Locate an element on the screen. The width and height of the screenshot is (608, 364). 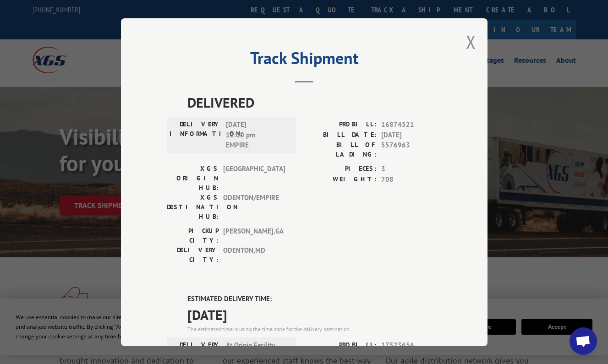
label: ESTIMATED DELIVERY TIME: is located at coordinates (314, 299).